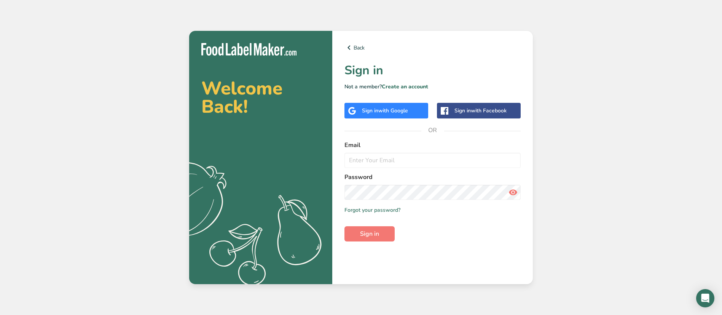 Image resolution: width=722 pixels, height=315 pixels. I want to click on input: Enter Your Email, so click(432, 160).